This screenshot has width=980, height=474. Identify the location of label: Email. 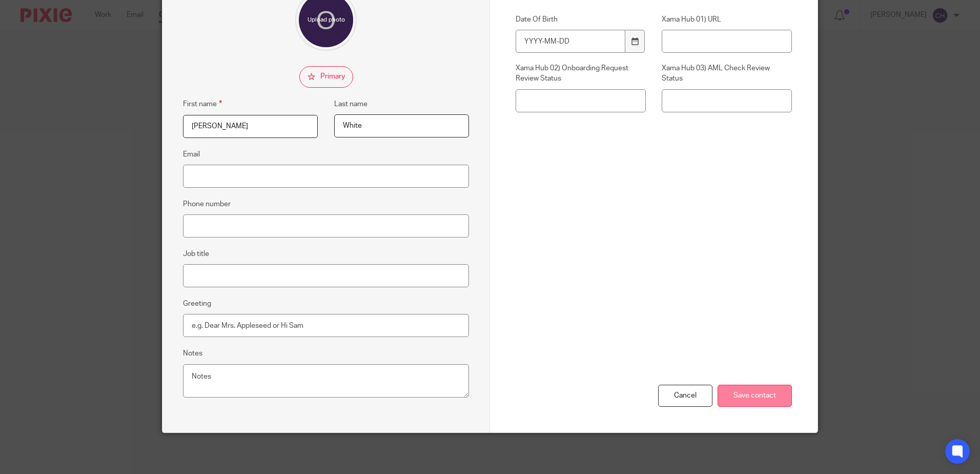
(191, 154).